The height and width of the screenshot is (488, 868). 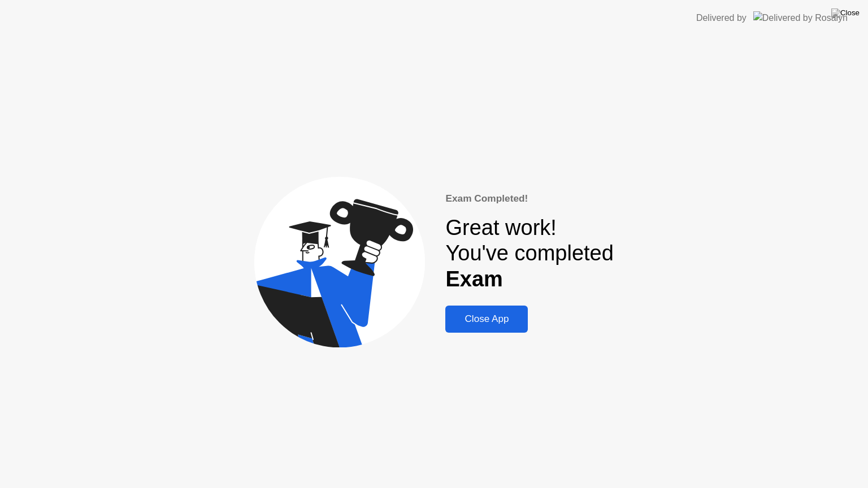 What do you see at coordinates (474, 279) in the screenshot?
I see `b: Exam` at bounding box center [474, 279].